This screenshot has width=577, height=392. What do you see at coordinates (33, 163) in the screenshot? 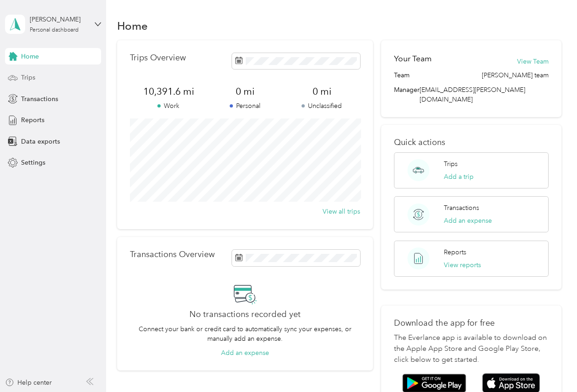
I see `span: Settings` at bounding box center [33, 163].